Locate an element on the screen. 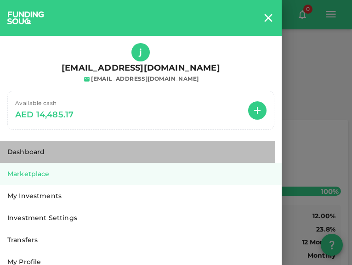 This screenshot has width=352, height=265. div: Transfers is located at coordinates (140, 240).